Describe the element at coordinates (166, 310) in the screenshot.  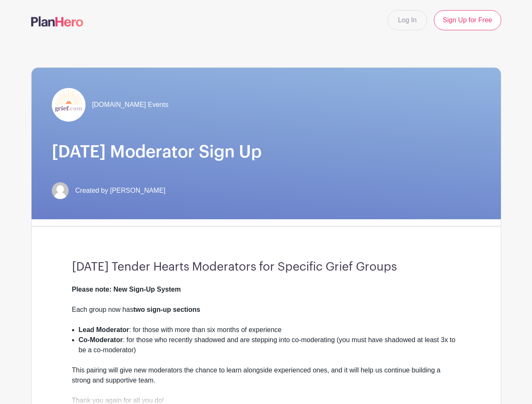
I see `strong: two sign-up sections` at that location.